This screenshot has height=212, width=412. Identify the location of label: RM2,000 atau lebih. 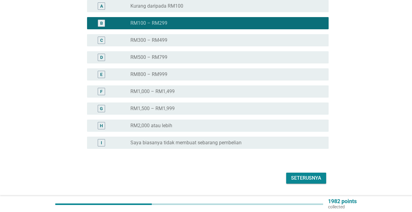
(151, 126).